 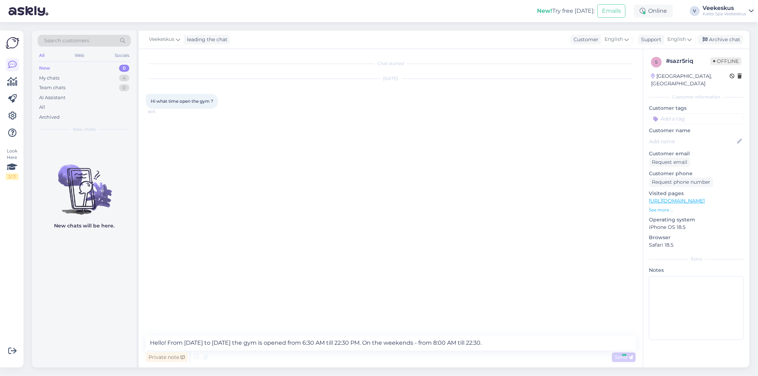 I want to click on span: s, so click(x=656, y=62).